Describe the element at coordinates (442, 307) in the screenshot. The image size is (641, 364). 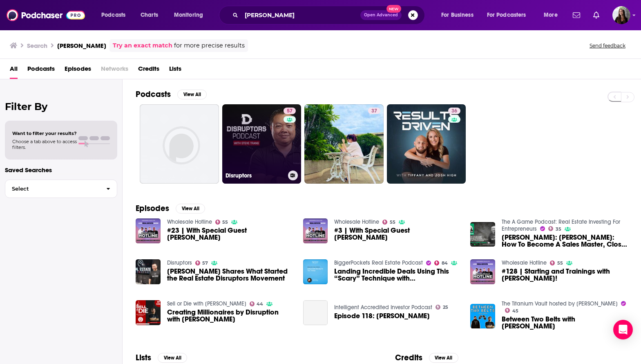
I see `a: 25` at that location.